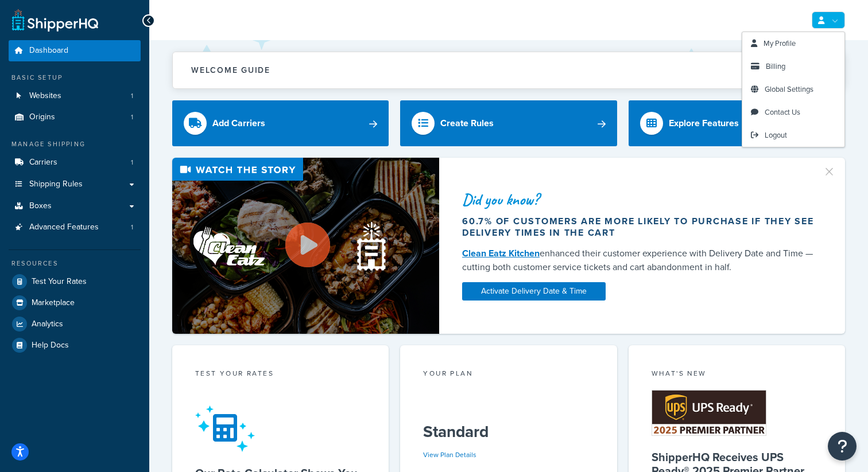 This screenshot has width=868, height=472. What do you see at coordinates (74, 345) in the screenshot?
I see `a: Help Docs` at bounding box center [74, 345].